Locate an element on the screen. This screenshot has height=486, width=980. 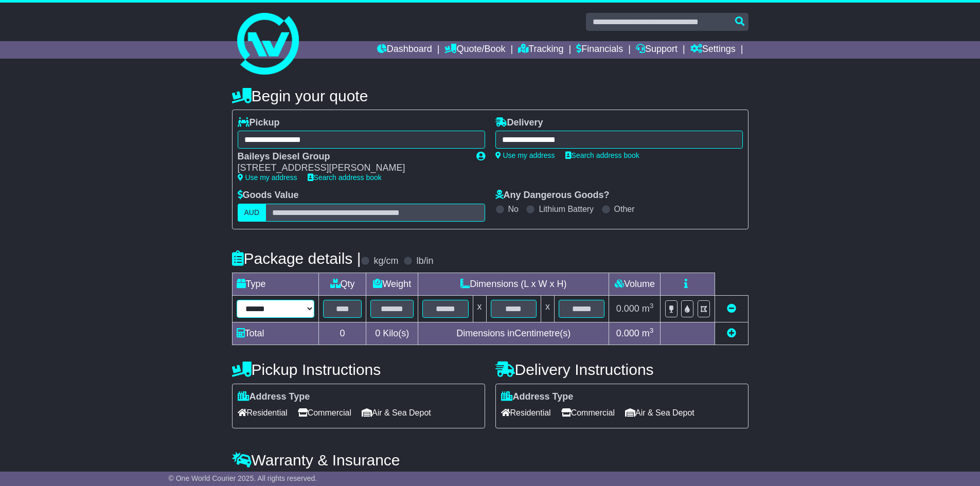
a: Add new item is located at coordinates (732, 334).